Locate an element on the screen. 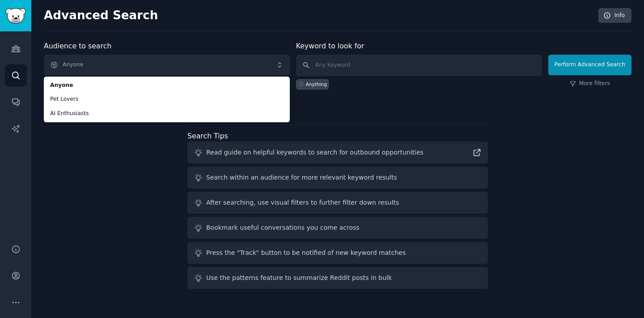 This screenshot has height=318, width=644. button: Perform Advanced Search is located at coordinates (590, 65).